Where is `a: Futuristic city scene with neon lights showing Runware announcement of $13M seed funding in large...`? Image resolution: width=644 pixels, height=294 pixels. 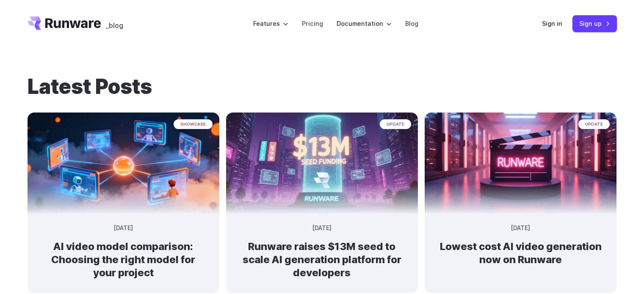
a: Futuristic city scene with neon lights showing Runware announcement of $13M seed funding in large... is located at coordinates (322, 250).